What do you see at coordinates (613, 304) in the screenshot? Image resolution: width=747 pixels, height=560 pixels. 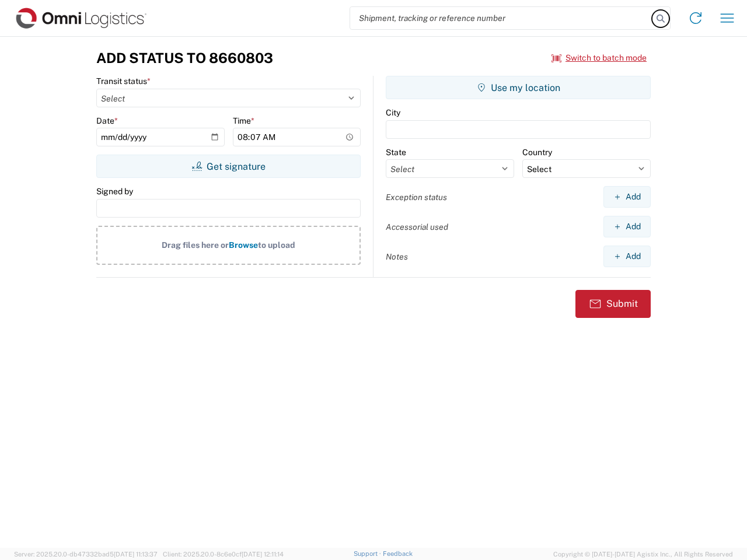 I see `button: Submit` at bounding box center [613, 304].